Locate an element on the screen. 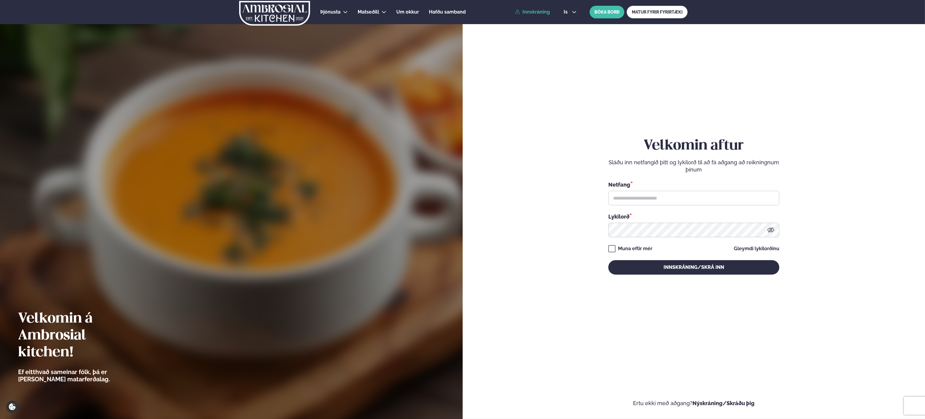 This screenshot has height=419, width=925. a: MATUR FYRIR FYRIRTÆKI is located at coordinates (657, 12).